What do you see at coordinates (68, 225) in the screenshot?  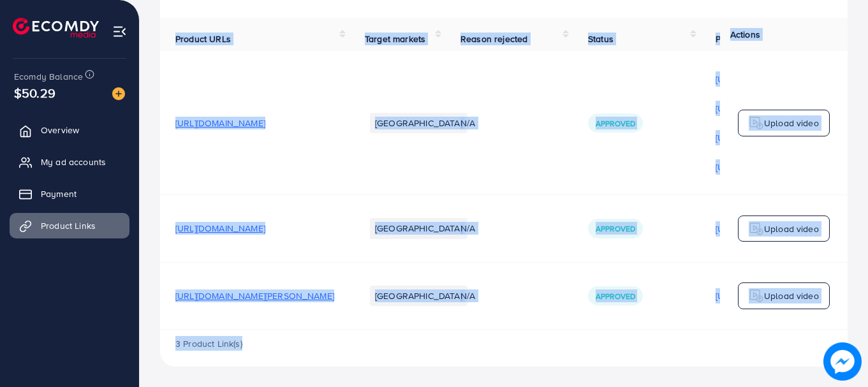 I see `span: Product Links` at bounding box center [68, 225].